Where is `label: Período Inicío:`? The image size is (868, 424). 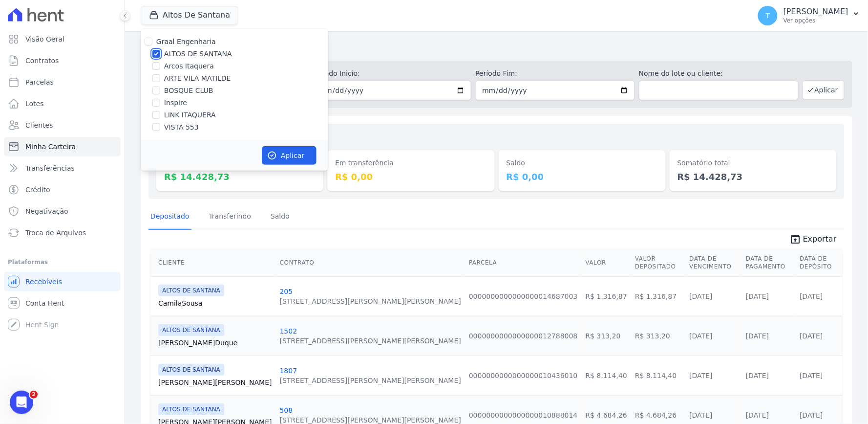
label: Período Inicío: is located at coordinates (392, 73).